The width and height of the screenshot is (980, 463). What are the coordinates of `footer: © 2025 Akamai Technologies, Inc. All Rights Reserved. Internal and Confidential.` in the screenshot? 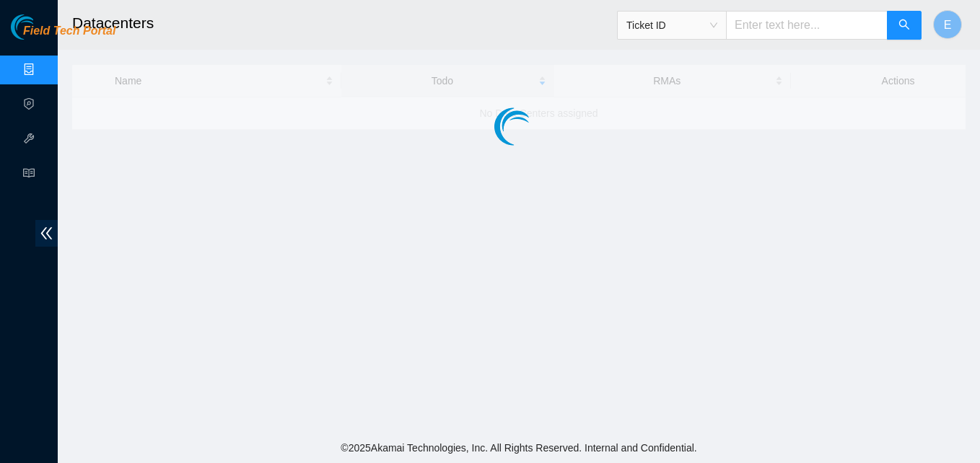 It's located at (519, 448).